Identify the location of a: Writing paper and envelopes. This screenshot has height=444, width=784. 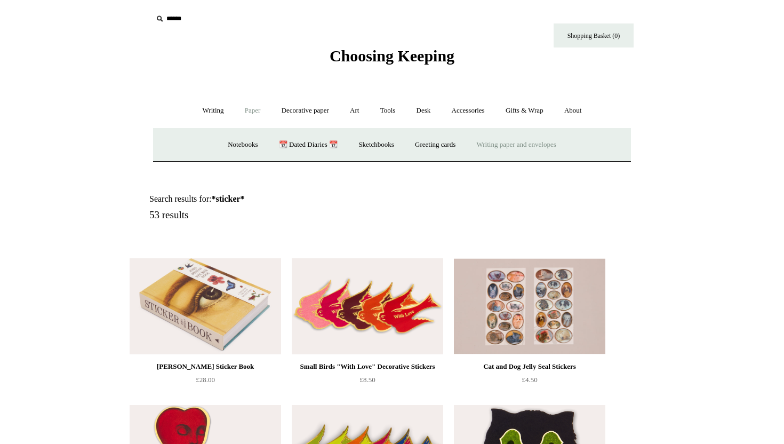
(516, 145).